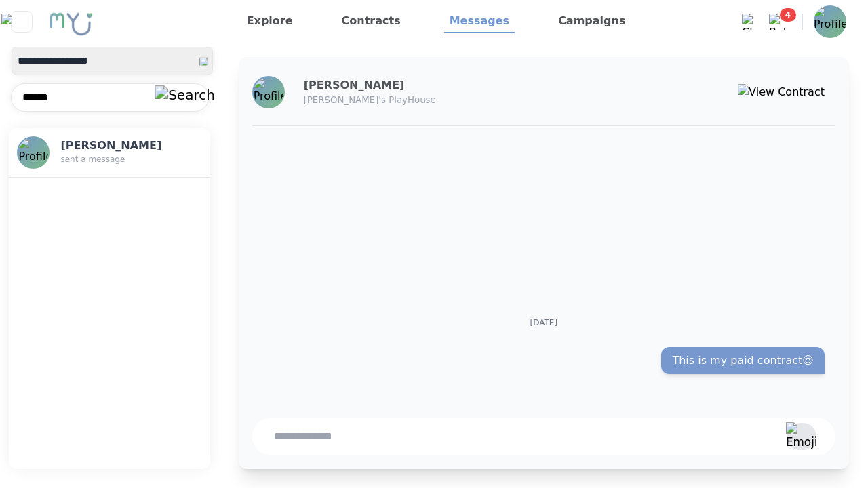 Image resolution: width=868 pixels, height=488 pixels. Describe the element at coordinates (788, 15) in the screenshot. I see `span: 4` at that location.